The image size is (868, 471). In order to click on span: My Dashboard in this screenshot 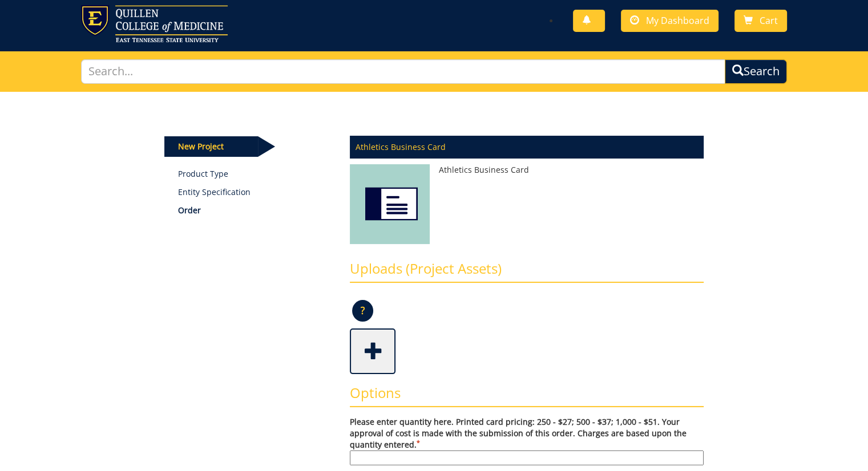, I will do `click(677, 20)`.